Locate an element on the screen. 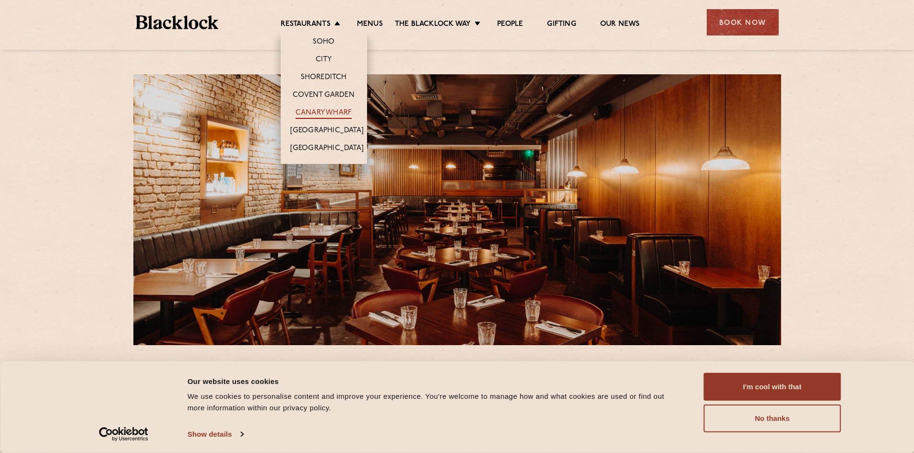  a: Our News is located at coordinates (620, 25).